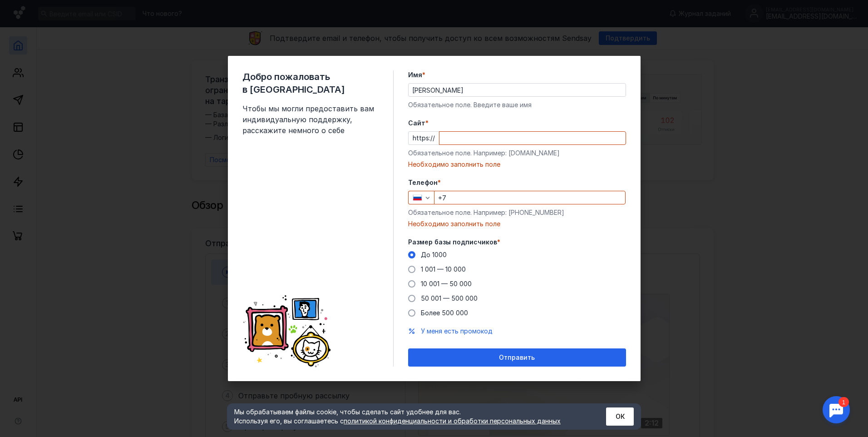 The height and width of the screenshot is (437, 868). I want to click on a: политикой конфиденциальности и обработки персональных данных, so click(452, 421).